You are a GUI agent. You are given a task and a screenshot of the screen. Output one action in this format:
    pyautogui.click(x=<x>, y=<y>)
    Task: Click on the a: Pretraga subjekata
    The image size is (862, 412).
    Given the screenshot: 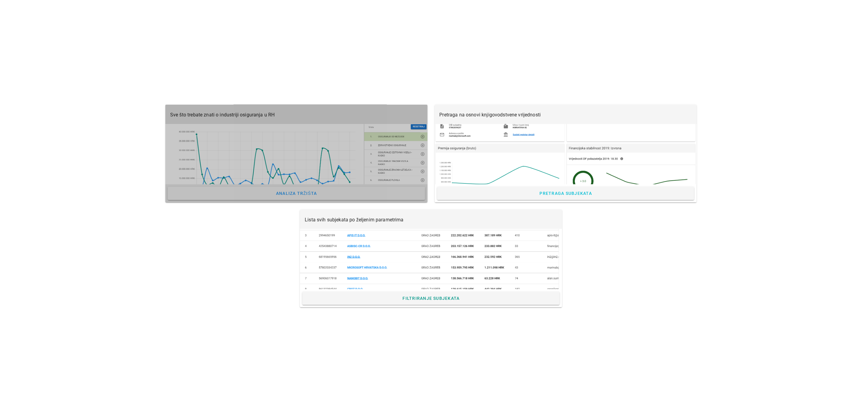 What is the action you would take?
    pyautogui.click(x=566, y=193)
    